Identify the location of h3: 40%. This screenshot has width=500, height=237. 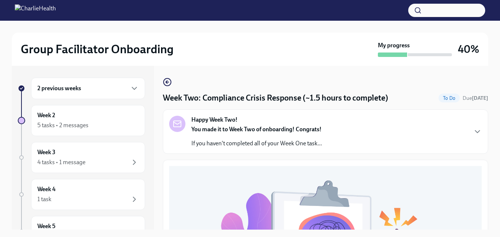
(469, 49).